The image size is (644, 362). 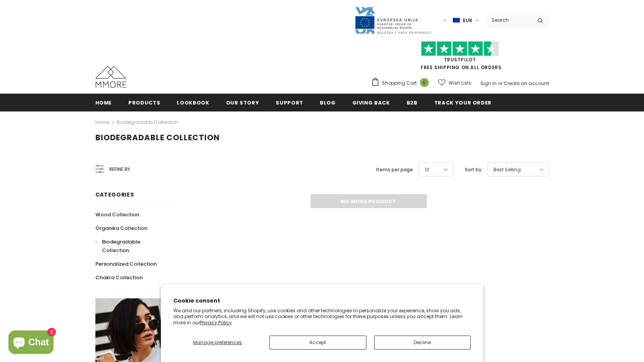 What do you see at coordinates (119, 277) in the screenshot?
I see `span: Chakra Collection` at bounding box center [119, 277].